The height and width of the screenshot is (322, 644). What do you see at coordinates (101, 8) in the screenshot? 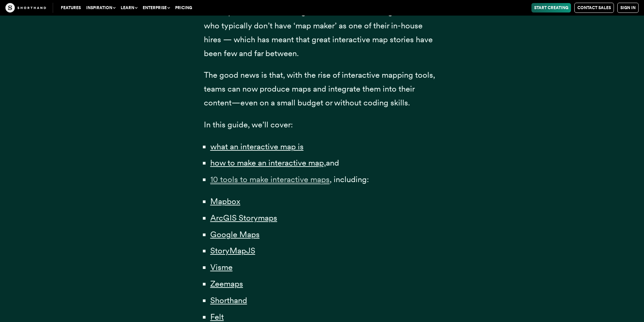
I see `button: Inspiration` at bounding box center [101, 8].